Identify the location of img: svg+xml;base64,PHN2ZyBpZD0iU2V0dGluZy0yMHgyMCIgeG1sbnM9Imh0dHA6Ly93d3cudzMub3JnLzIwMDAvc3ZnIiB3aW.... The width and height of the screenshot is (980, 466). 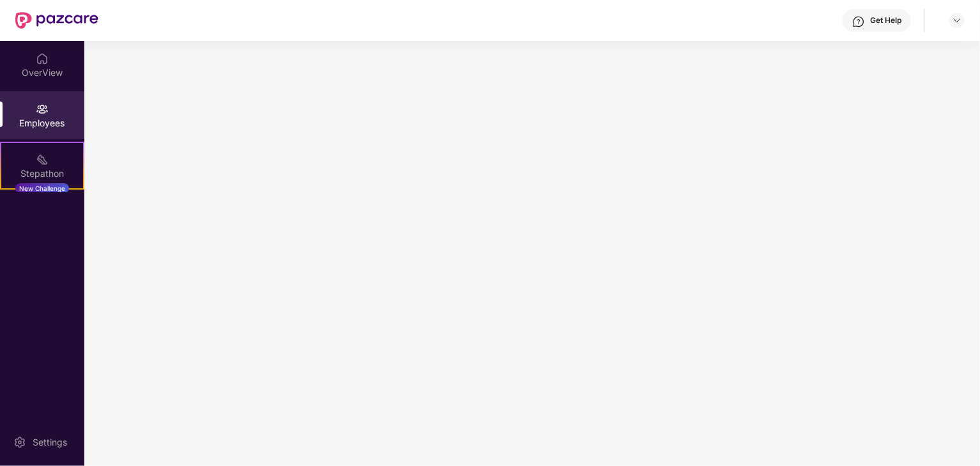
(20, 442).